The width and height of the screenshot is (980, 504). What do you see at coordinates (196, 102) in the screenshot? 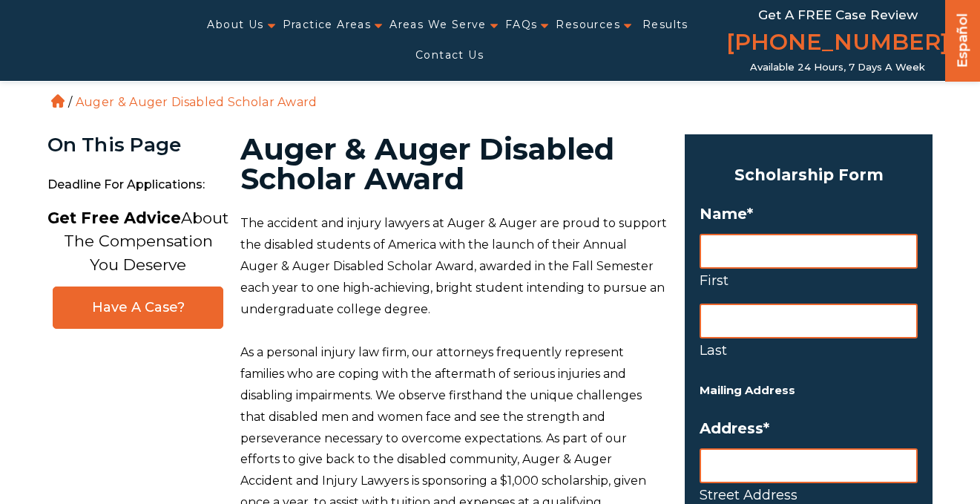
I see `li: Auger & Auger Disabled Scholar Award` at bounding box center [196, 102].